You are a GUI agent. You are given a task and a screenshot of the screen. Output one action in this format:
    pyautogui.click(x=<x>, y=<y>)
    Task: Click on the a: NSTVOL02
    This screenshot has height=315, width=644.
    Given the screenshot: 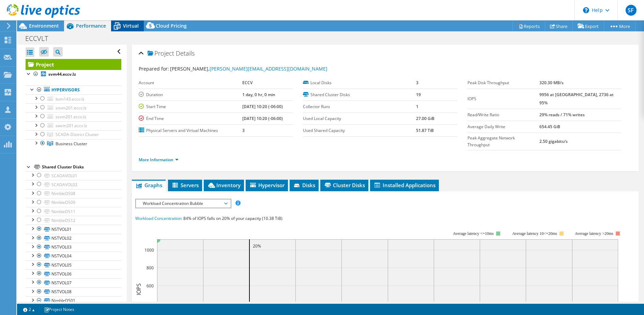 What is the action you would take?
    pyautogui.click(x=73, y=238)
    